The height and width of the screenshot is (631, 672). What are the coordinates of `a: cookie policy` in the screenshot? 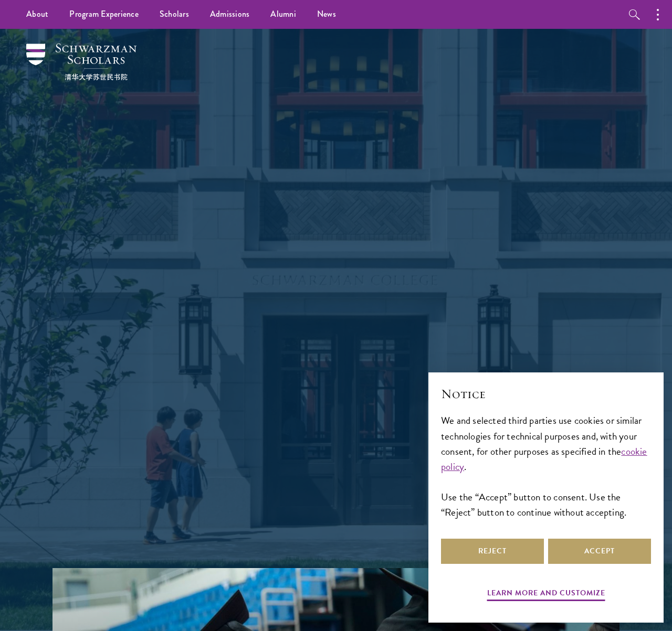 It's located at (544, 459).